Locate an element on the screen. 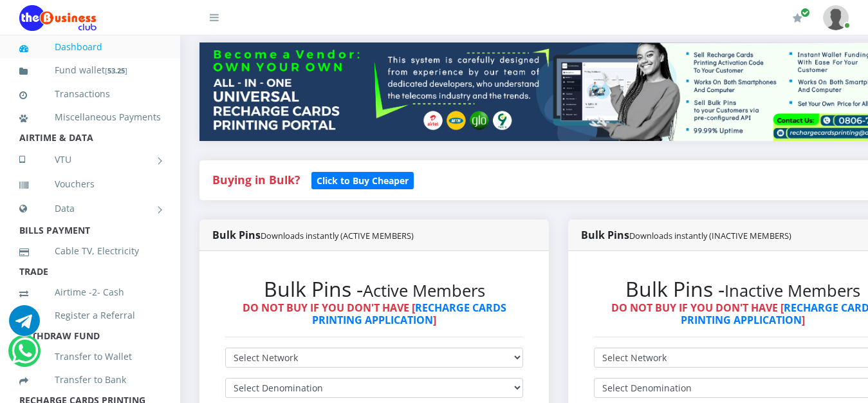  small: Inactive Members is located at coordinates (792, 290).